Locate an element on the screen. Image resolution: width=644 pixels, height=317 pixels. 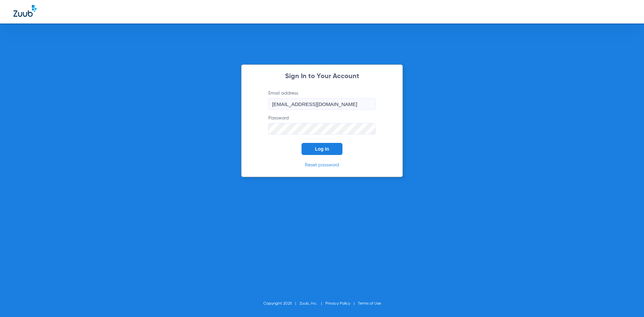
label: Email address is located at coordinates (322, 99).